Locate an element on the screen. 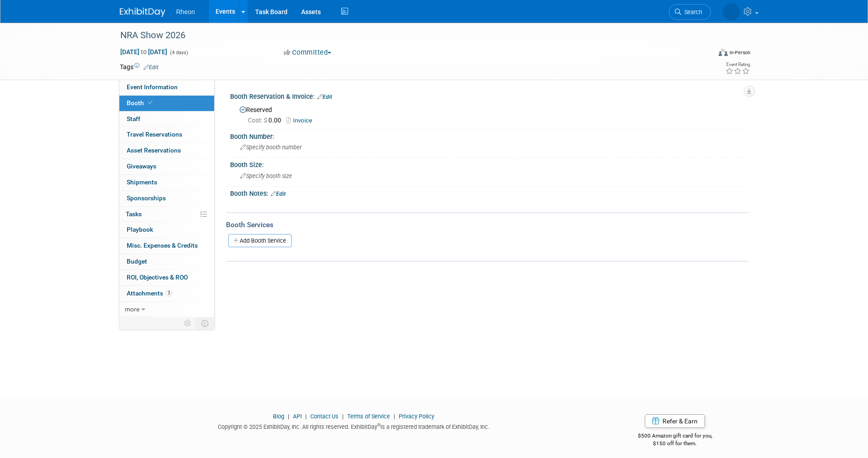 Image resolution: width=868 pixels, height=458 pixels. a: Attachments3 is located at coordinates (167, 294).